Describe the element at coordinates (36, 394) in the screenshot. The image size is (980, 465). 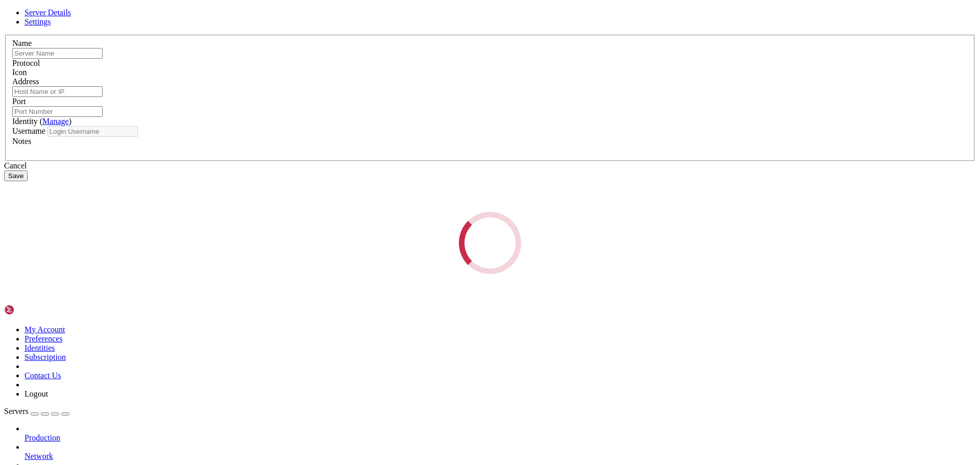
I see `a: Logout` at that location.